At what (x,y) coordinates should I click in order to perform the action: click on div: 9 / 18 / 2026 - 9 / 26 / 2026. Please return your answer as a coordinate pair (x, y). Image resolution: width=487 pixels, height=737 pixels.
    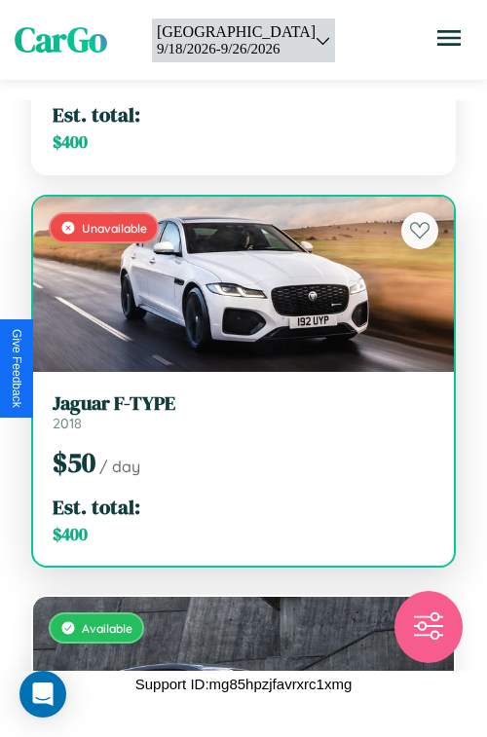
    Looking at the image, I should click on (236, 49).